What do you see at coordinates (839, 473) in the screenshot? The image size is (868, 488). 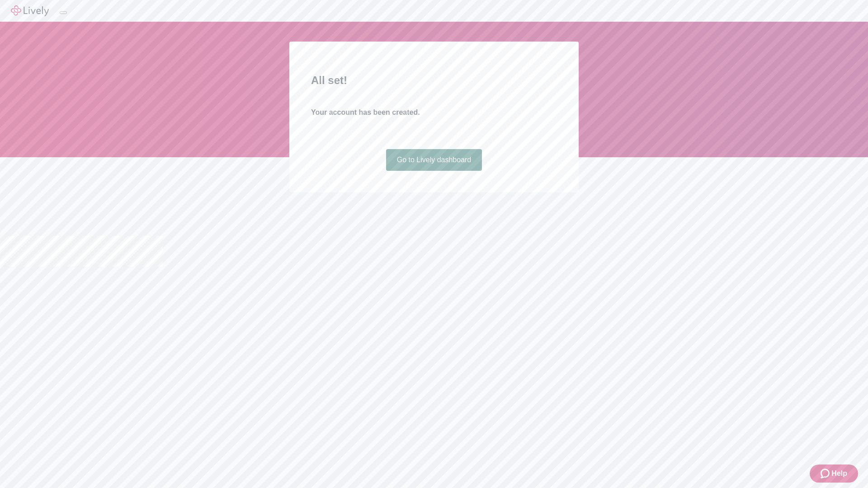 I see `span: Help` at bounding box center [839, 473].